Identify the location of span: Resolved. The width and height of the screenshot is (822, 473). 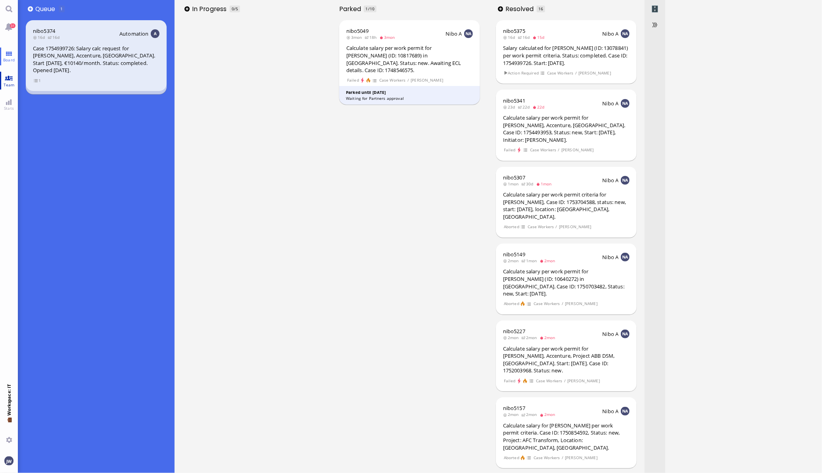
(521, 9).